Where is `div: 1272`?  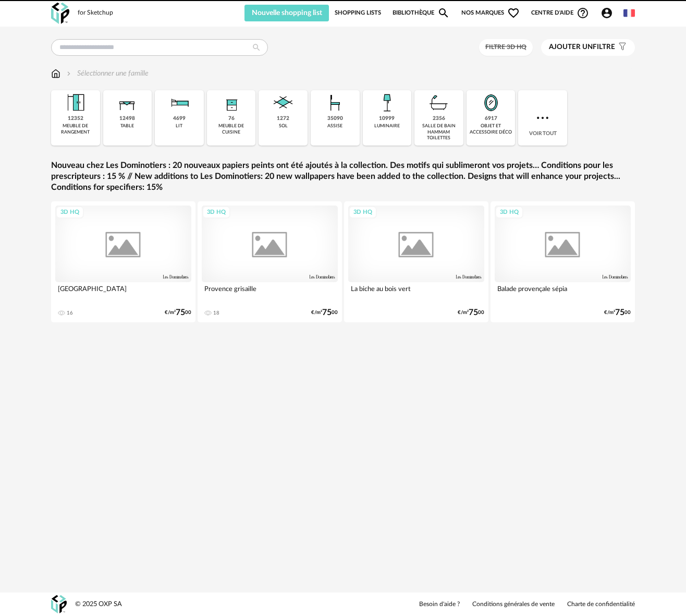 div: 1272 is located at coordinates (283, 118).